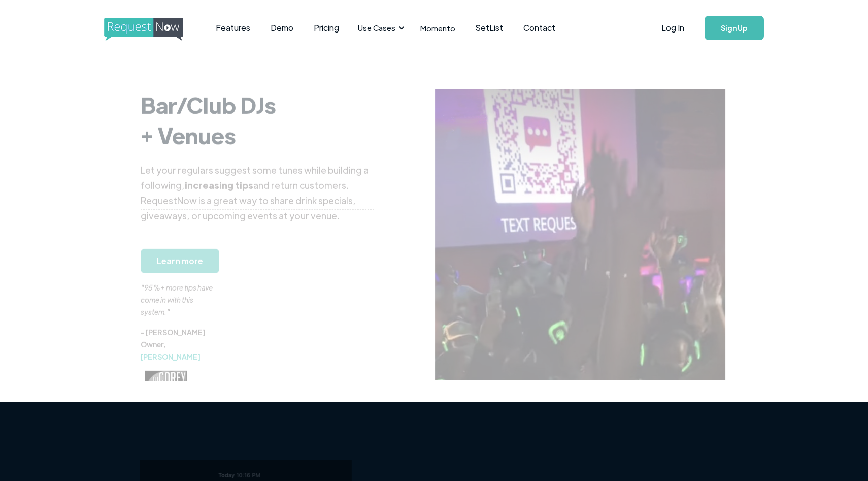 The width and height of the screenshot is (868, 481). Describe the element at coordinates (257, 193) in the screenshot. I see `div: Let your regulars suggest some tunes while building a following, and return customers. RequestNow...` at that location.